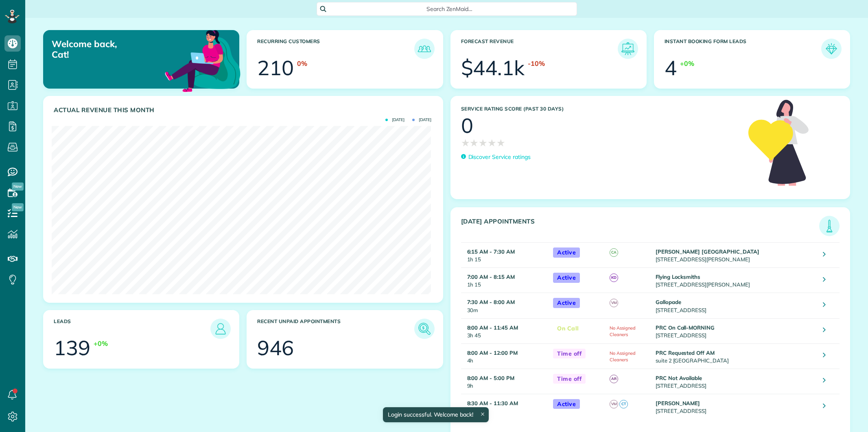 Image resolution: width=868 pixels, height=432 pixels. Describe the element at coordinates (668, 302) in the screenshot. I see `strong: Gallopade` at that location.